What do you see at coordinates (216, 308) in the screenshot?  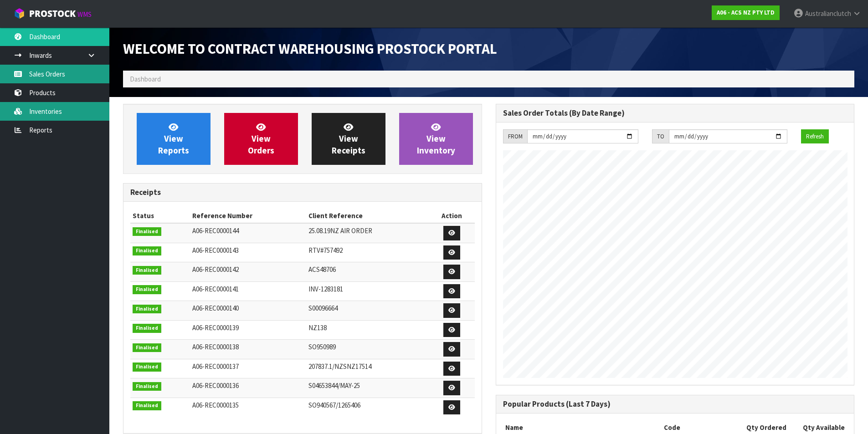 I see `span: A06-REC0000140` at bounding box center [216, 308].